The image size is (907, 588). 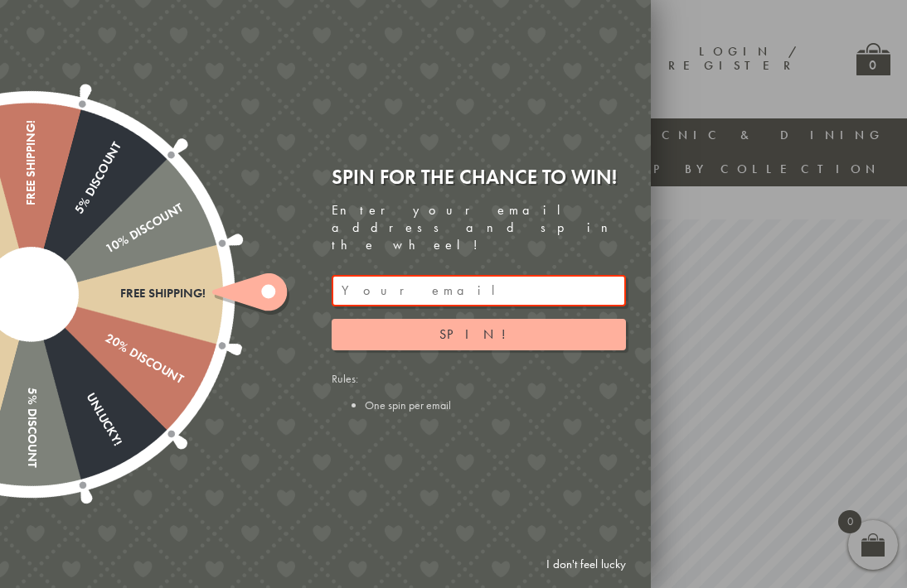 I want to click on div: Rules:, so click(x=478, y=392).